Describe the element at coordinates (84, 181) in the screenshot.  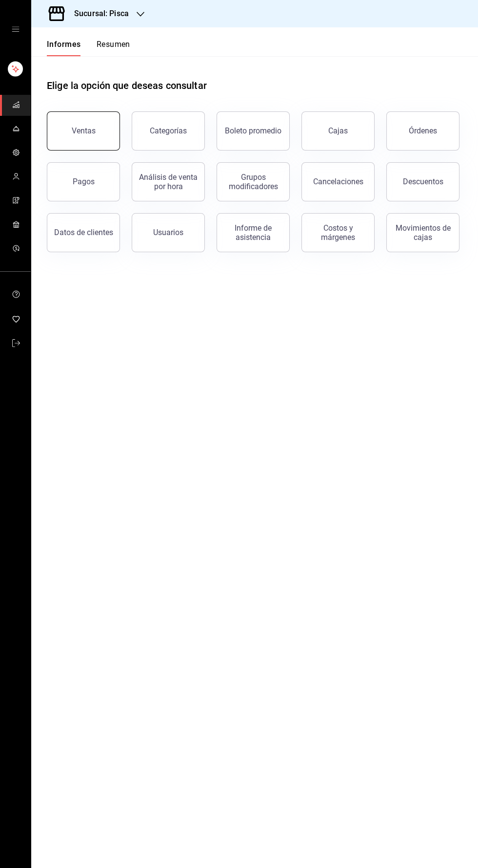
I see `font: Pagos` at that location.